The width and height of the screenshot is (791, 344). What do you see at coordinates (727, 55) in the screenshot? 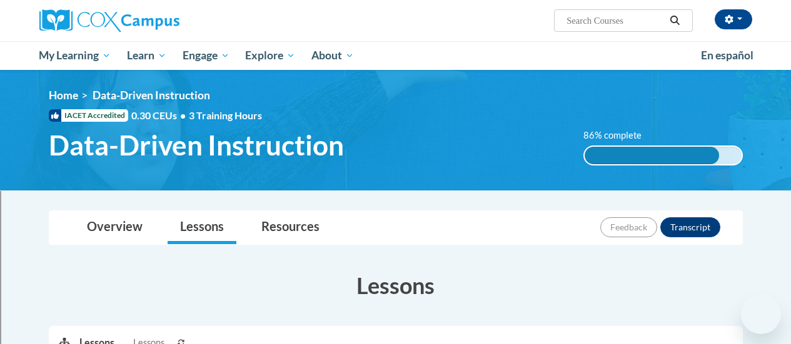
I see `span: En español` at bounding box center [727, 55].